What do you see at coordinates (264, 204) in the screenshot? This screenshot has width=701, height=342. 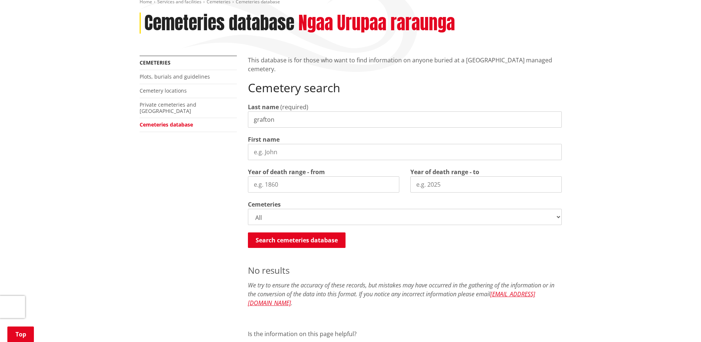 I see `label: Cemeteries` at bounding box center [264, 204].